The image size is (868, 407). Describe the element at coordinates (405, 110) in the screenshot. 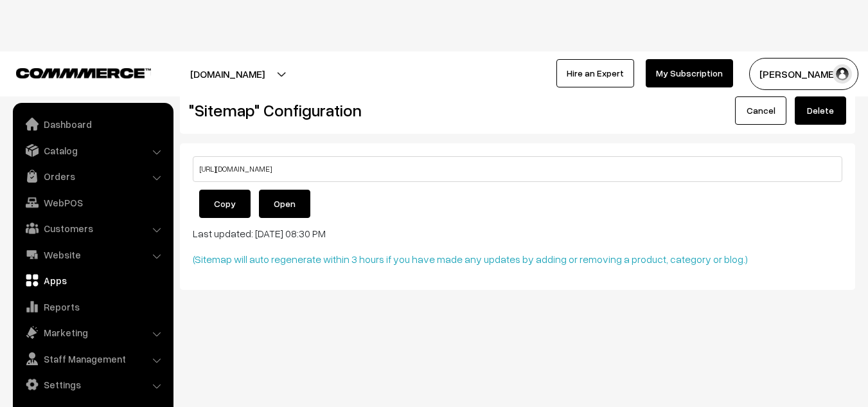

I see `h2: "Sitemap" Configuration` at that location.